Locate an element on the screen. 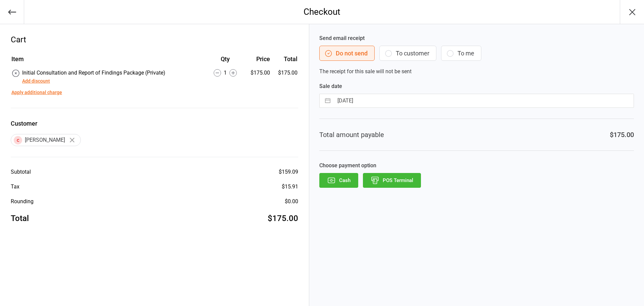 The image size is (644, 306). button: To me is located at coordinates (461, 53).